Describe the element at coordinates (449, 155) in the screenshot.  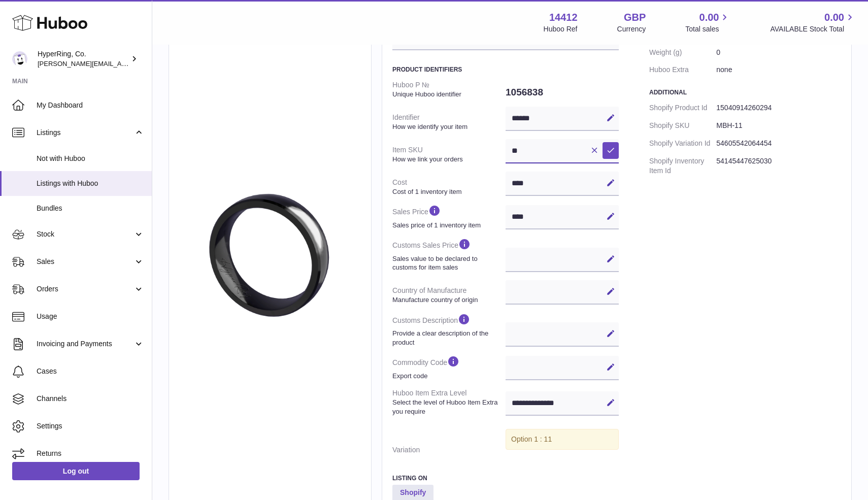
I see `dt: Item SKU` at that location.